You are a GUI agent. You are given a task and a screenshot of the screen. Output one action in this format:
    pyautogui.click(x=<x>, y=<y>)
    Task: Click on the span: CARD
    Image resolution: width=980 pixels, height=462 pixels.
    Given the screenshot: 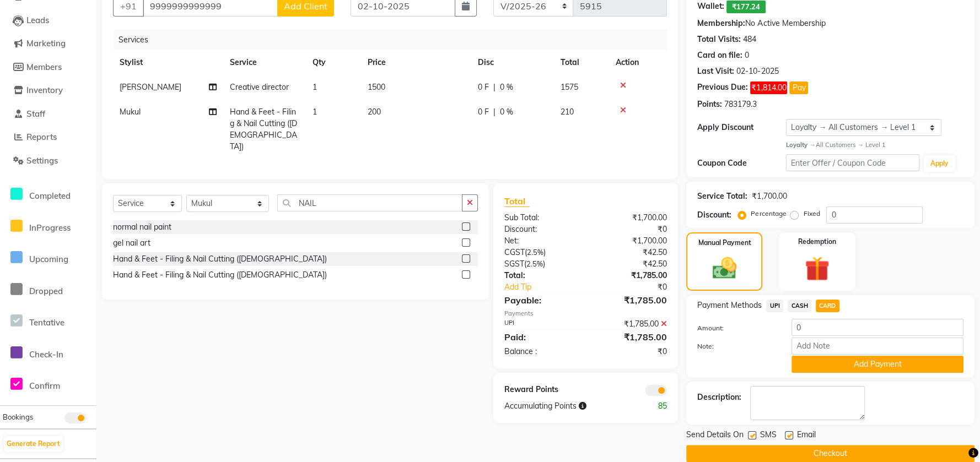 What is the action you would take?
    pyautogui.click(x=827, y=306)
    